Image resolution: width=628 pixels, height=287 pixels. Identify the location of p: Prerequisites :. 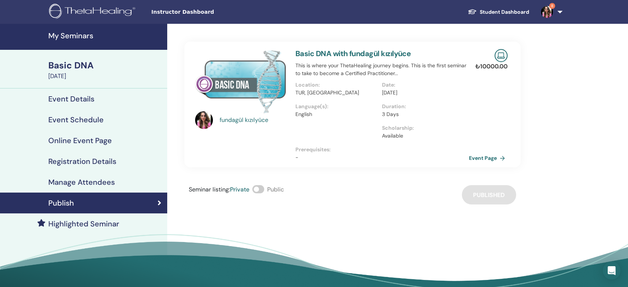
(382, 149).